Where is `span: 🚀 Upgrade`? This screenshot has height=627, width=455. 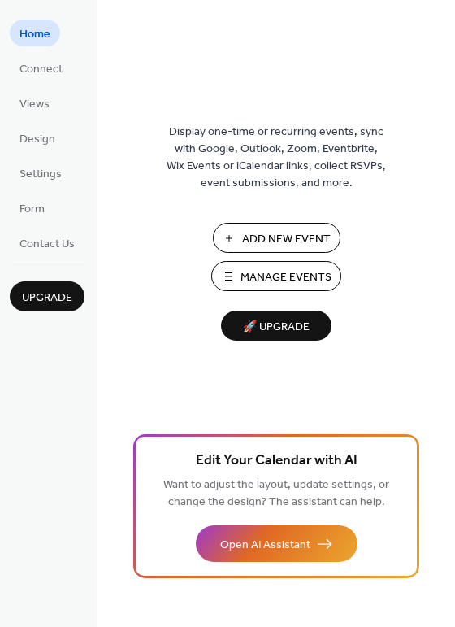 span: 🚀 Upgrade is located at coordinates (276, 327).